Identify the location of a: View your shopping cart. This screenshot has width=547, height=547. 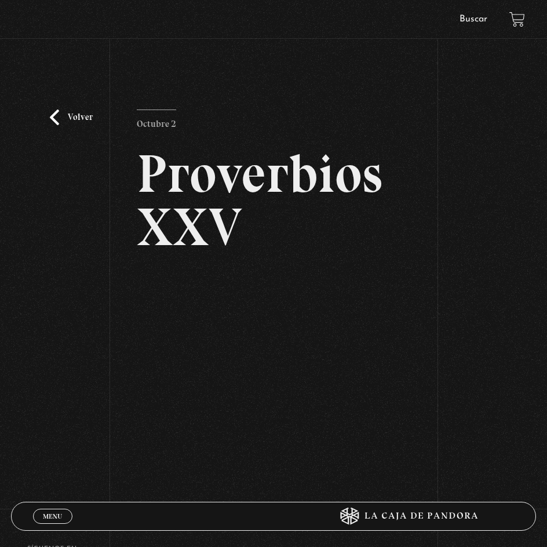
(516, 19).